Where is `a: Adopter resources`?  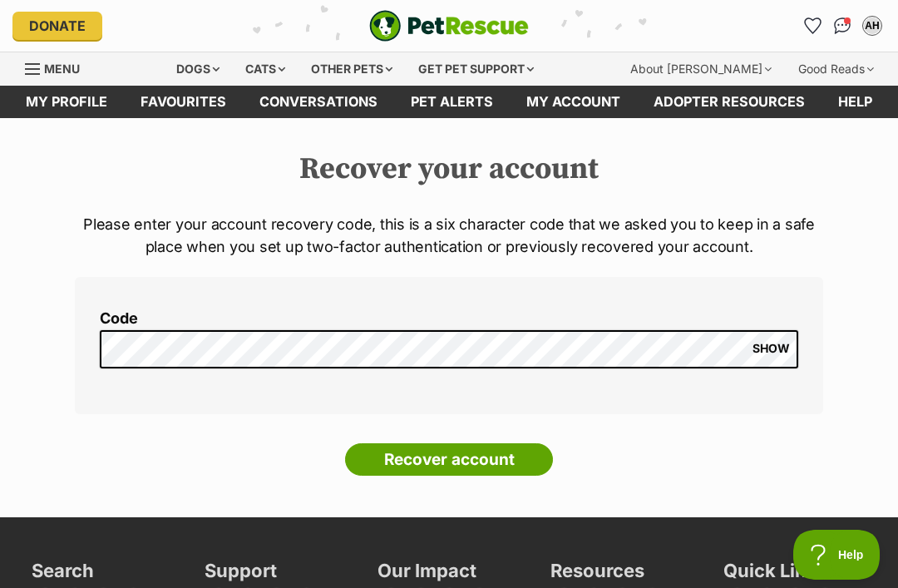 a: Adopter resources is located at coordinates (729, 102).